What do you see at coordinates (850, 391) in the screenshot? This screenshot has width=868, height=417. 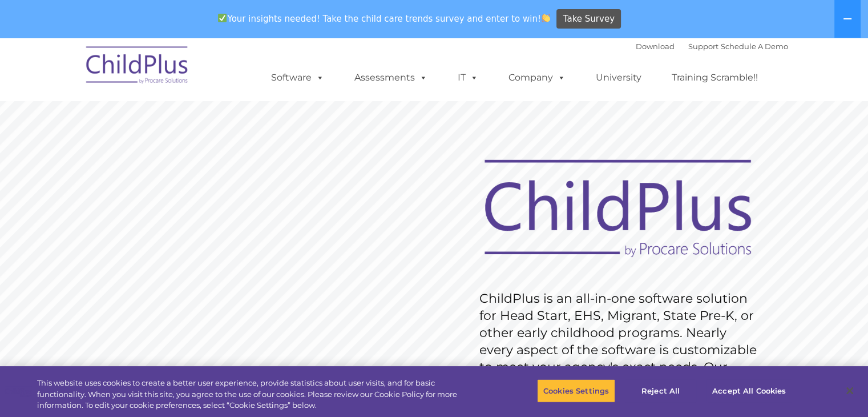 I see `button: Close` at bounding box center [850, 391].